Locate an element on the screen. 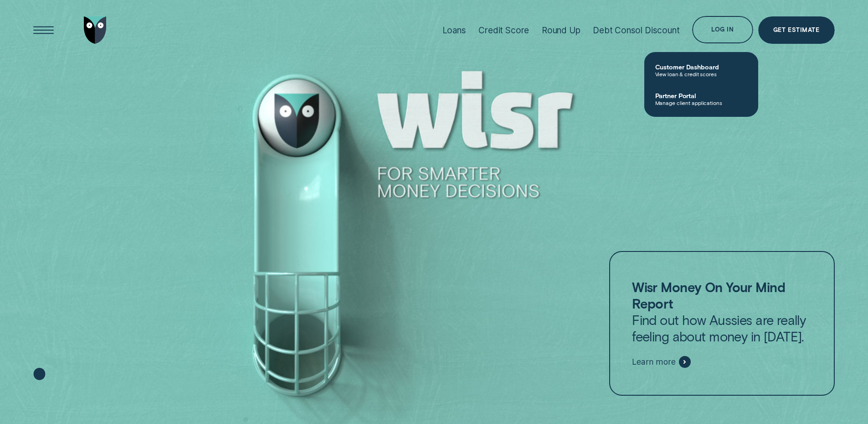 The image size is (868, 424). span: Customer Dashboard is located at coordinates (702, 67).